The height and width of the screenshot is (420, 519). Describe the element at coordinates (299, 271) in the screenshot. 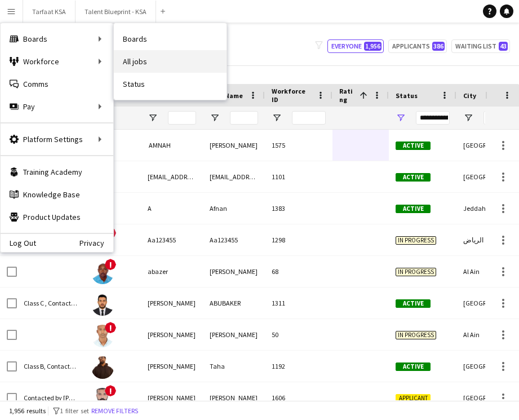

I see `div: 68` at that location.